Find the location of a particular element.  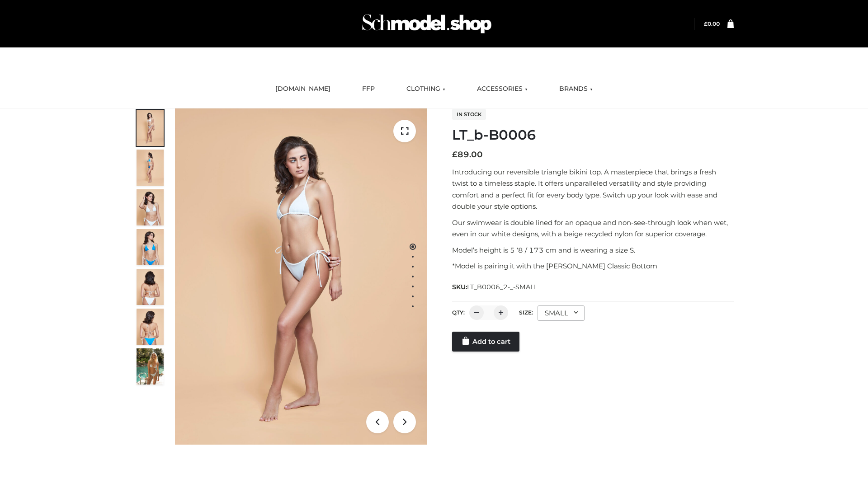

img: ArielClassicBikiniTop_CloudNine_AzureSky_OW114ECO_2-scaled.jpg is located at coordinates (150, 168).